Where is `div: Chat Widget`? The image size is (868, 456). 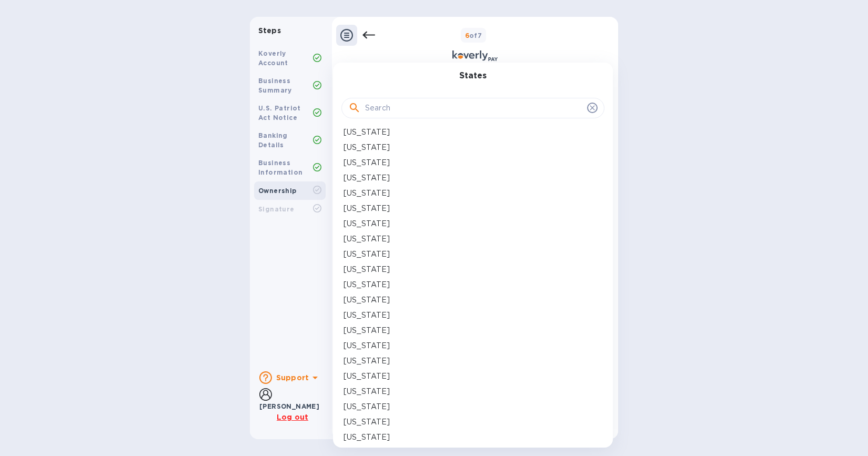
div: Chat Widget is located at coordinates (750, 245).